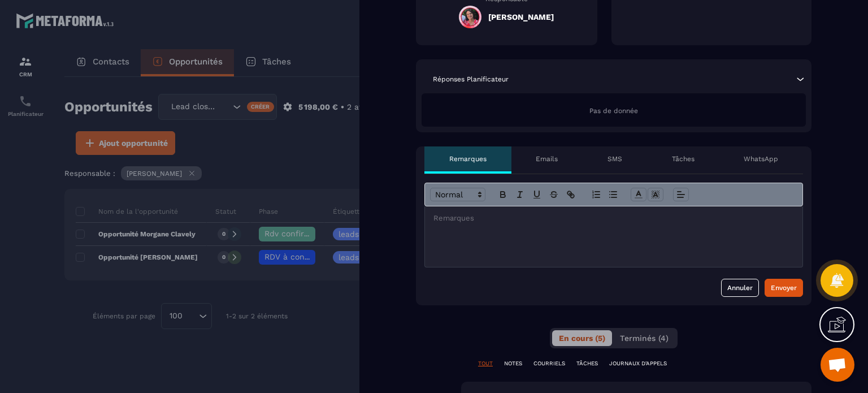  I want to click on p: Emails, so click(547, 159).